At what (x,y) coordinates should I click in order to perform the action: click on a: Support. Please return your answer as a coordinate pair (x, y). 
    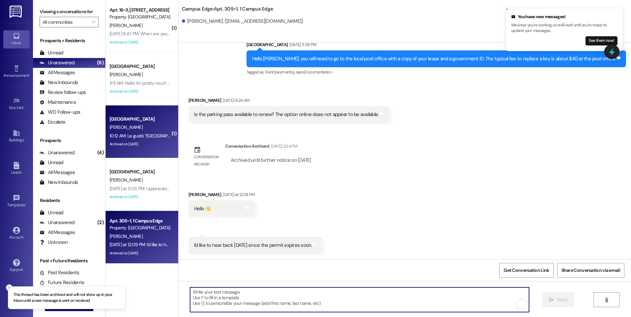
    Looking at the image, I should click on (16, 266).